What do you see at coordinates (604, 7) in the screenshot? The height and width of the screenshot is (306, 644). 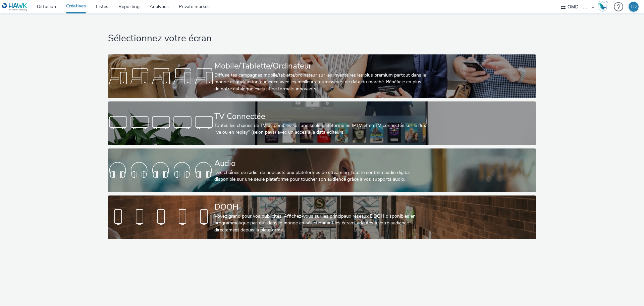 I see `a: Hawk Academy` at bounding box center [604, 7].